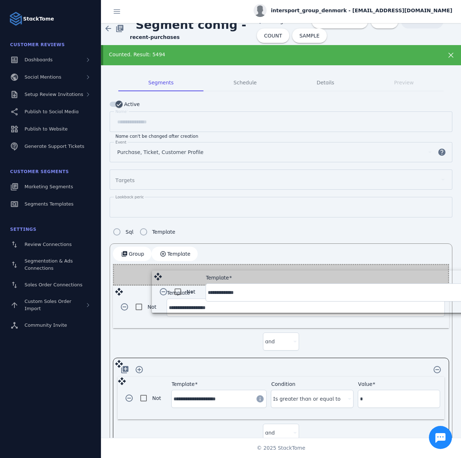 Image resolution: width=461 pixels, height=458 pixels. Describe the element at coordinates (309, 36) in the screenshot. I see `span: SAMPLE` at that location.